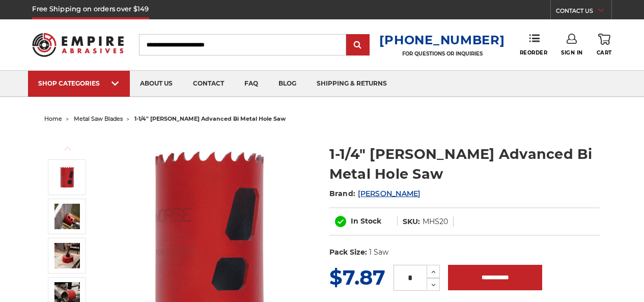 The width and height of the screenshot is (644, 302). I want to click on a: shipping & returns, so click(352, 83).